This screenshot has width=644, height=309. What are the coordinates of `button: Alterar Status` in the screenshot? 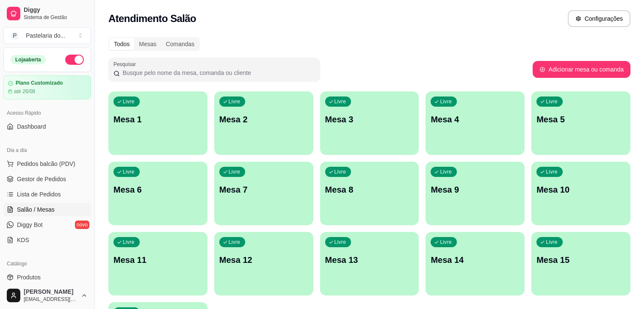 It's located at (74, 60).